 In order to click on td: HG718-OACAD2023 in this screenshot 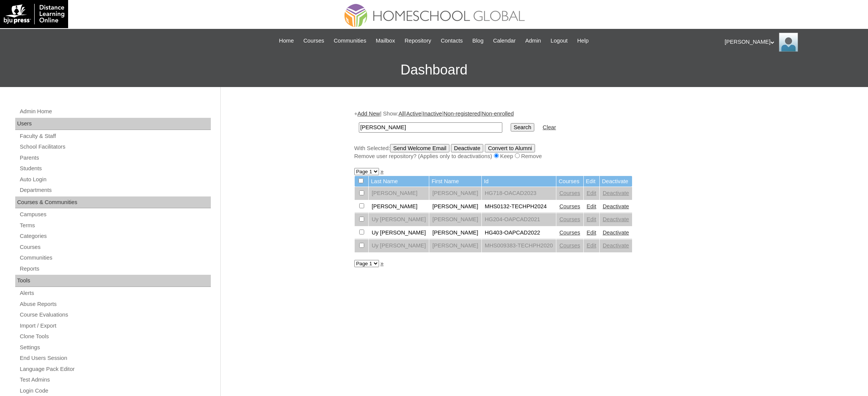, I will do `click(518, 193)`.